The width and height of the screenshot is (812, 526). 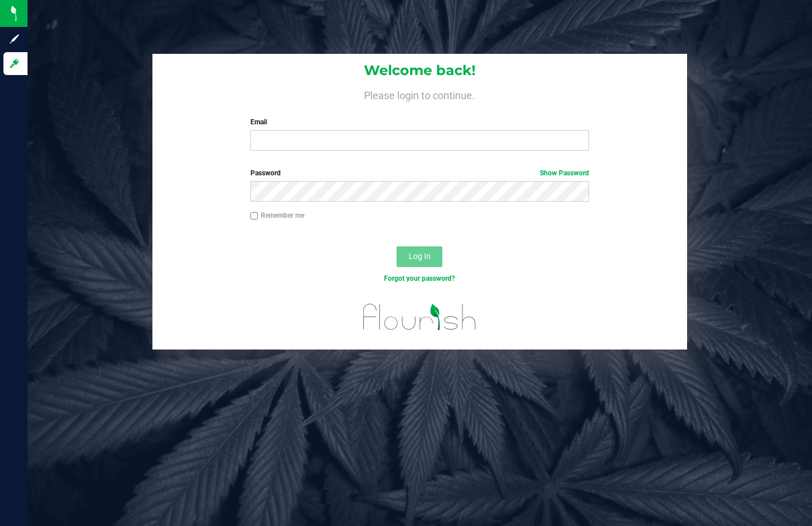 I want to click on h1: Welcome back!, so click(x=420, y=71).